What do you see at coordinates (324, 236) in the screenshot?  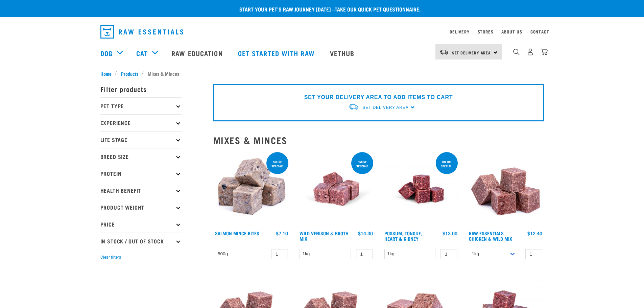 I see `a: Wild Venison & Broth Mix` at bounding box center [324, 236].